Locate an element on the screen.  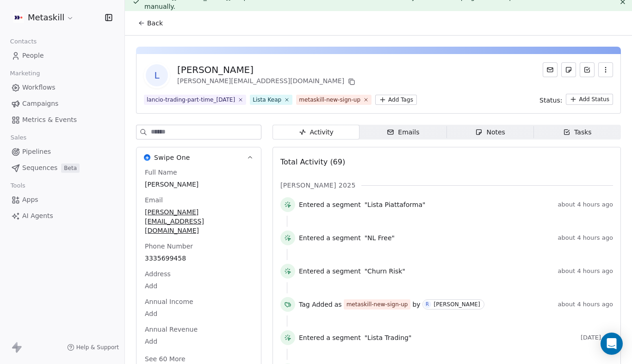
button: Metaskill is located at coordinates (44, 18).